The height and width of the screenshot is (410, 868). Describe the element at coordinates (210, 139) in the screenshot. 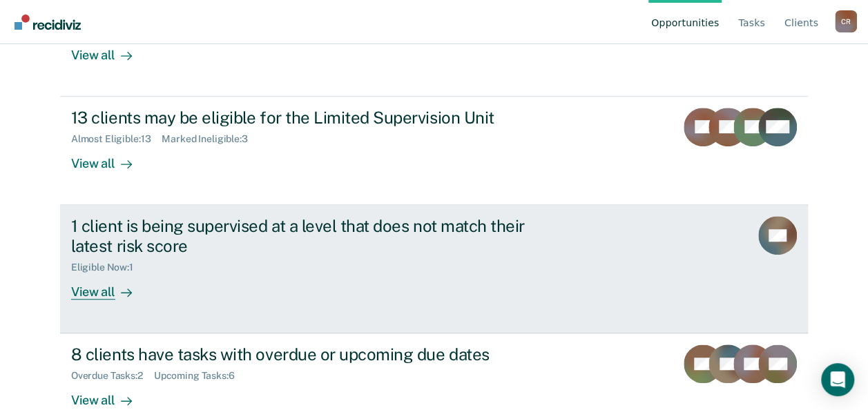

I see `div: Marked Ineligible : 3` at that location.